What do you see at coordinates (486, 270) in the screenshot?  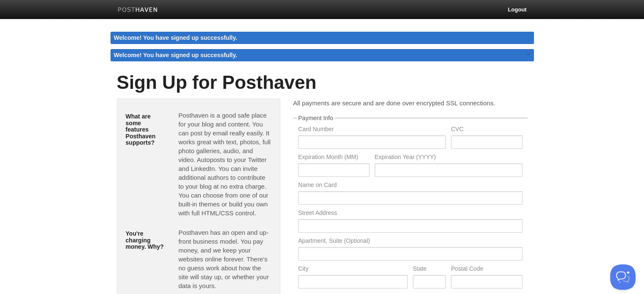 I see `label: Postal Code` at bounding box center [486, 270].